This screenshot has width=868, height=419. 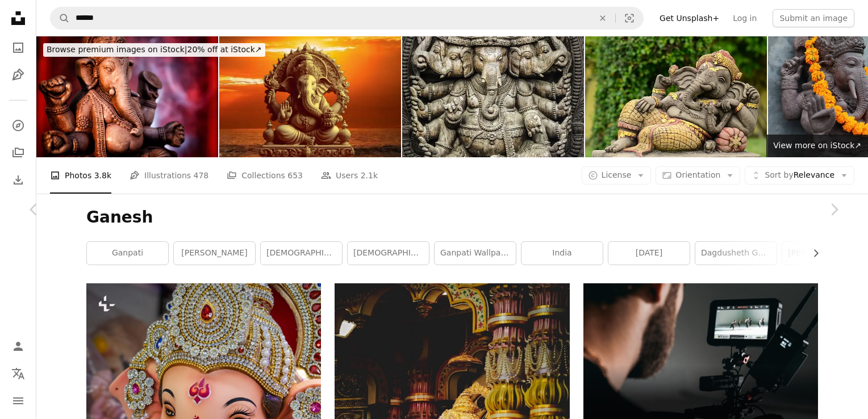 I want to click on span: 653, so click(x=294, y=175).